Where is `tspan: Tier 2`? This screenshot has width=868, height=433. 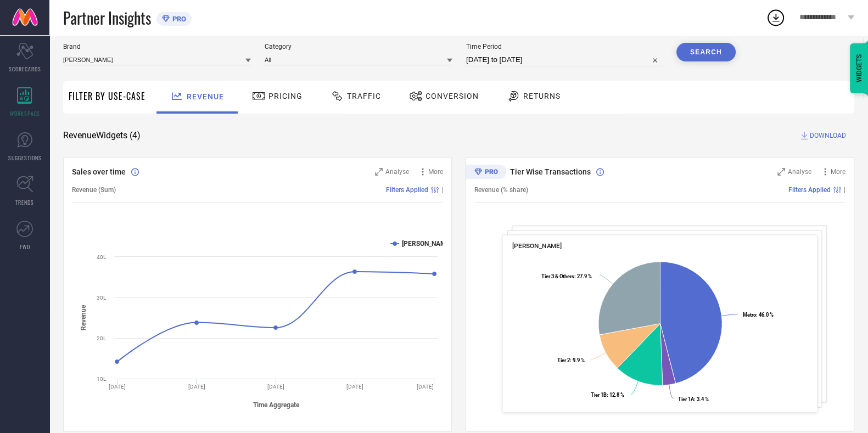
tspan: Tier 2 is located at coordinates (563, 360).